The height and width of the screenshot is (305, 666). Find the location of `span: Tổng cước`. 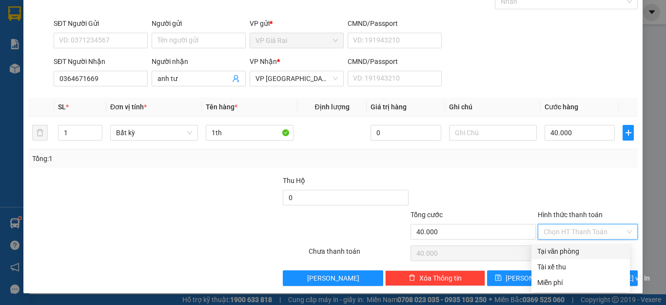

span: Tổng cước is located at coordinates (427, 214).